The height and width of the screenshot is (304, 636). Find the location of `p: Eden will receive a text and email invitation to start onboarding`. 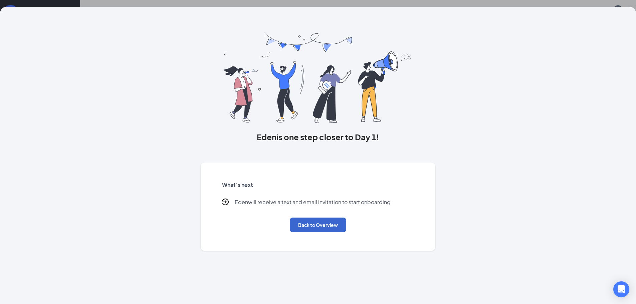

p: Eden will receive a text and email invitation to start onboarding is located at coordinates (312, 203).